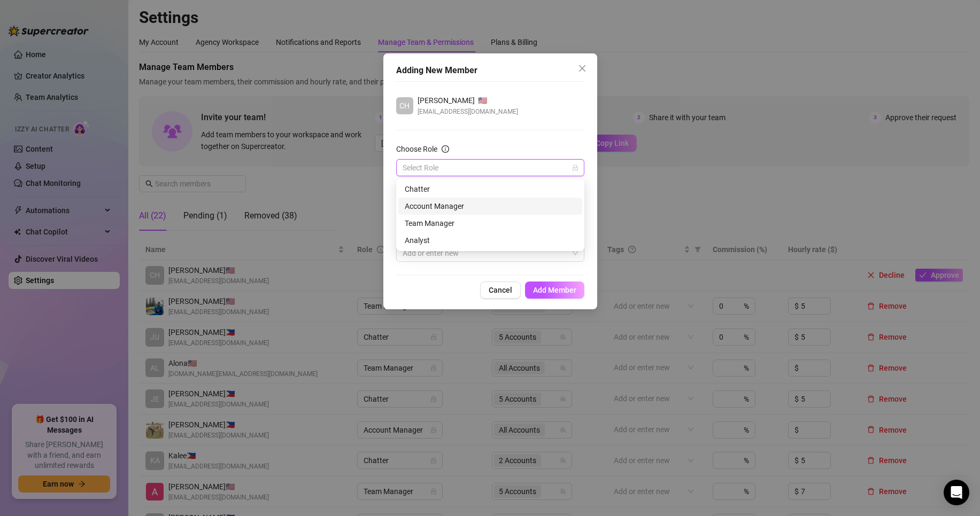 The image size is (980, 516). I want to click on div: Team Manager, so click(490, 223).